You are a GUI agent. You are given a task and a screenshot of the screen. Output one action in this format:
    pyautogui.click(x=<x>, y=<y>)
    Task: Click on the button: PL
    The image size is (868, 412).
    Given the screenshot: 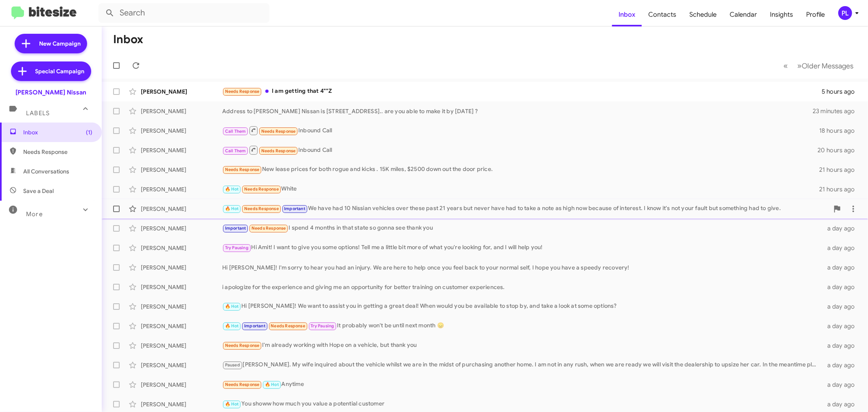 What is the action you would take?
    pyautogui.click(x=845, y=13)
    